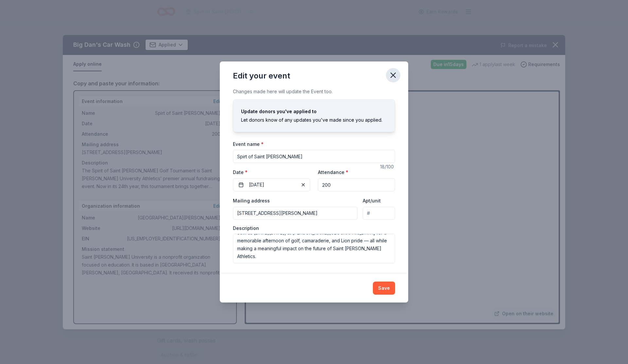  Describe the element at coordinates (295, 213) in the screenshot. I see `input: Enter a US address` at that location.